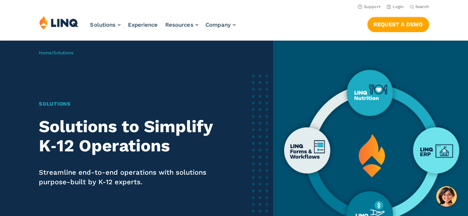 The image size is (468, 216). I want to click on img: LINQ | K‑12 Software, so click(59, 23).